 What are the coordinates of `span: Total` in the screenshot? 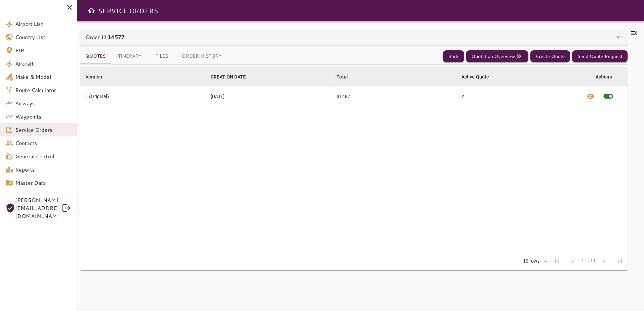 It's located at (347, 77).